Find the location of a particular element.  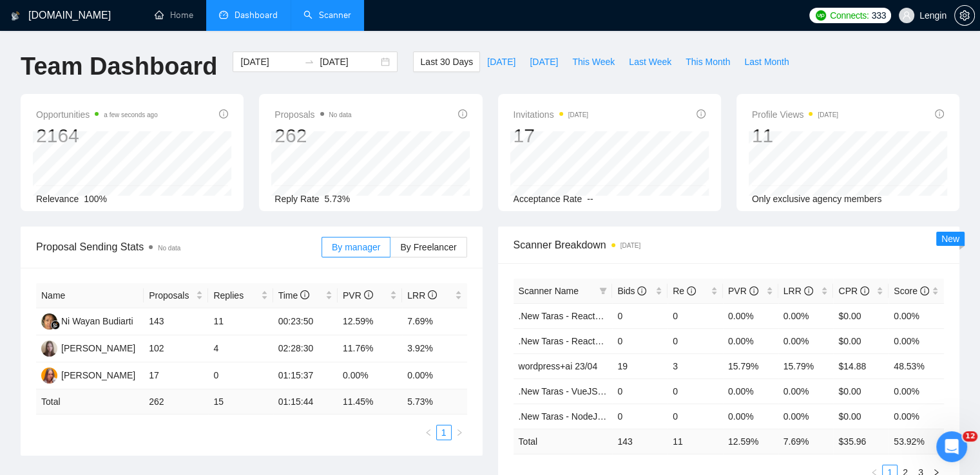

td: Total is located at coordinates (90, 402).